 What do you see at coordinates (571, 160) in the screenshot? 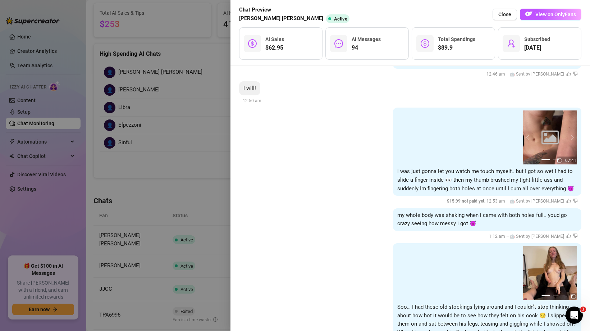
I see `span: 07:41` at bounding box center [571, 160].